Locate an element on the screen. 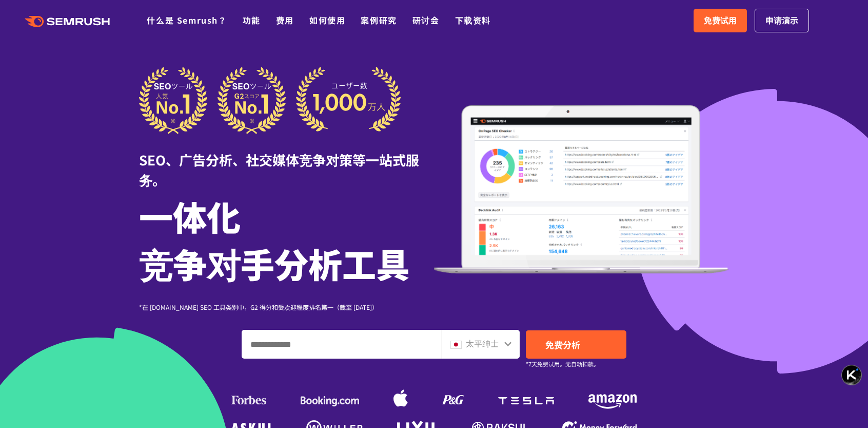  font: 案例研究 is located at coordinates (379, 20).